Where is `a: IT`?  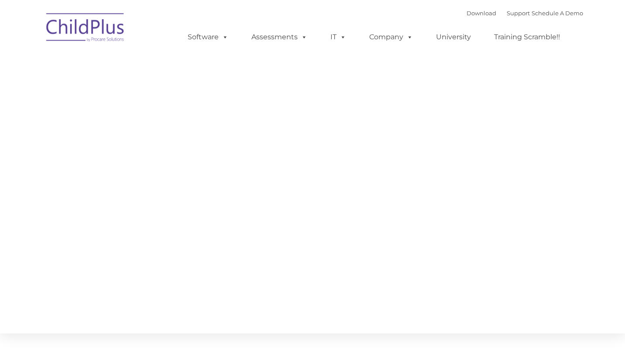 a: IT is located at coordinates (338, 37).